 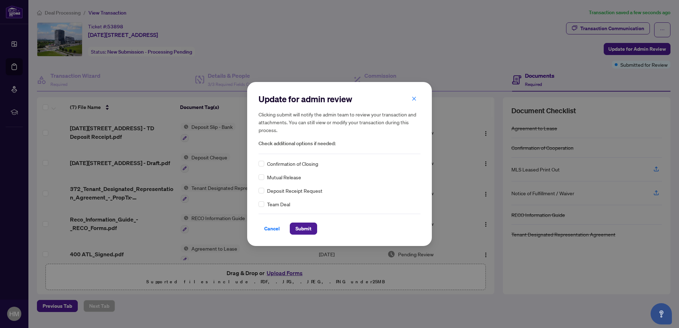 What do you see at coordinates (295, 191) in the screenshot?
I see `span: Deposit Receipt Request` at bounding box center [295, 191].